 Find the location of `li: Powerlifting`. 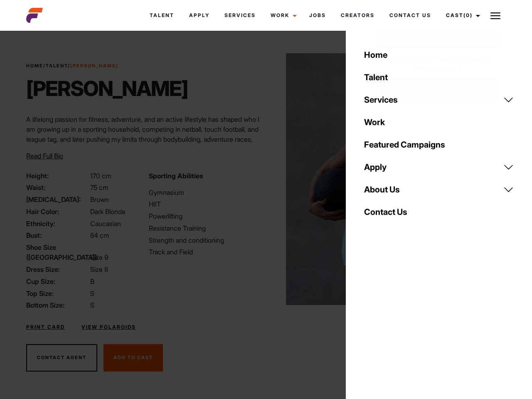

li: Powerlifting is located at coordinates (205, 216).